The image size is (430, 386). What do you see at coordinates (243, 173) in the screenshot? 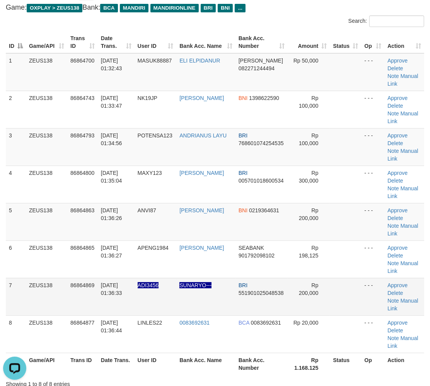
I see `span: BRI` at bounding box center [243, 173].